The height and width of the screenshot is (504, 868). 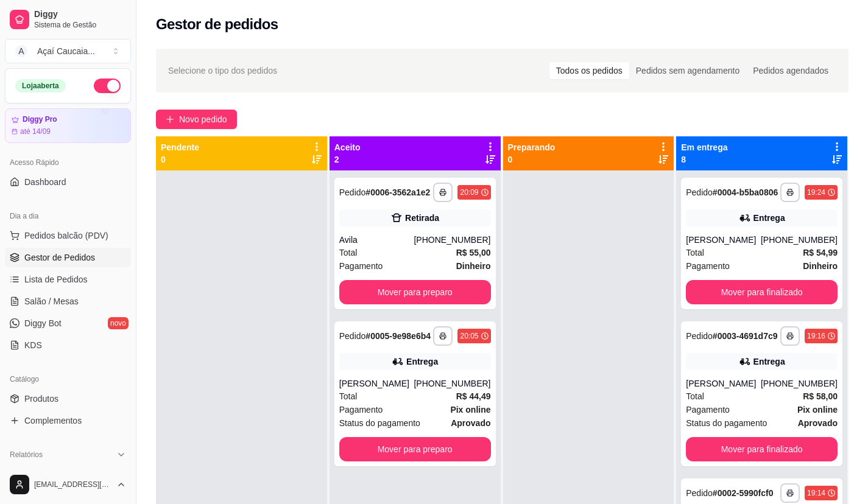 What do you see at coordinates (816, 336) in the screenshot?
I see `div: 19:16` at bounding box center [816, 336].